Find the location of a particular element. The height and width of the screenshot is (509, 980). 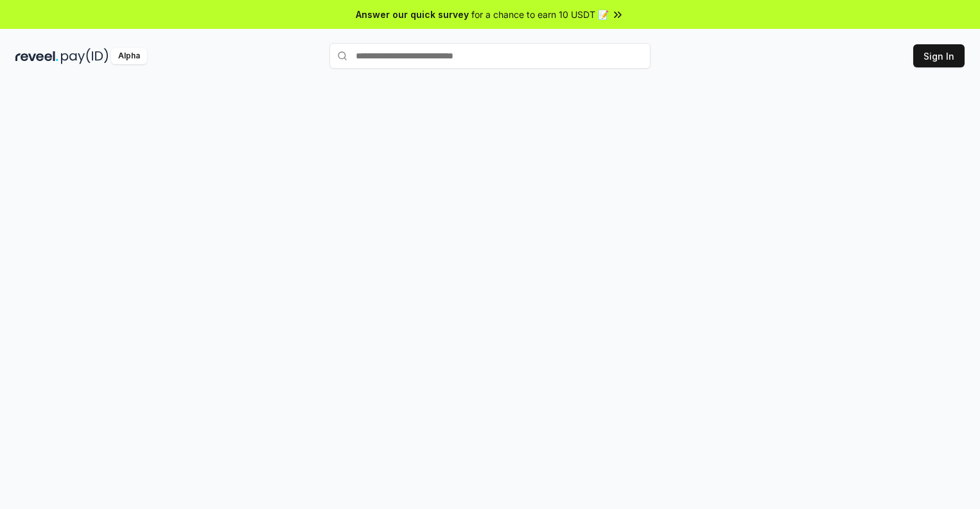

div: Alpha is located at coordinates (129, 56).